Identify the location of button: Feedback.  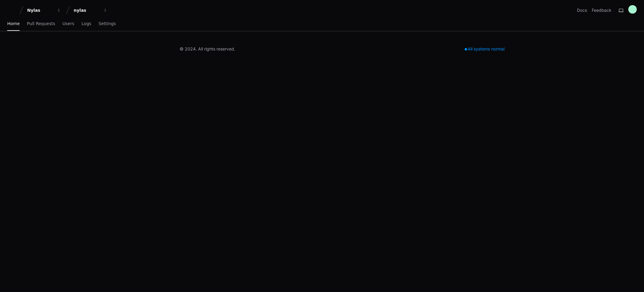
(602, 10).